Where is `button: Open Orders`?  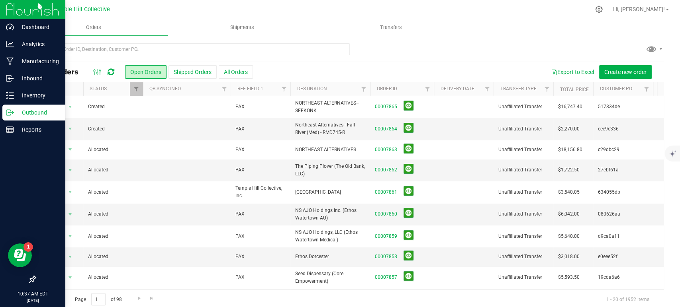
button: Open Orders is located at coordinates (146, 72).